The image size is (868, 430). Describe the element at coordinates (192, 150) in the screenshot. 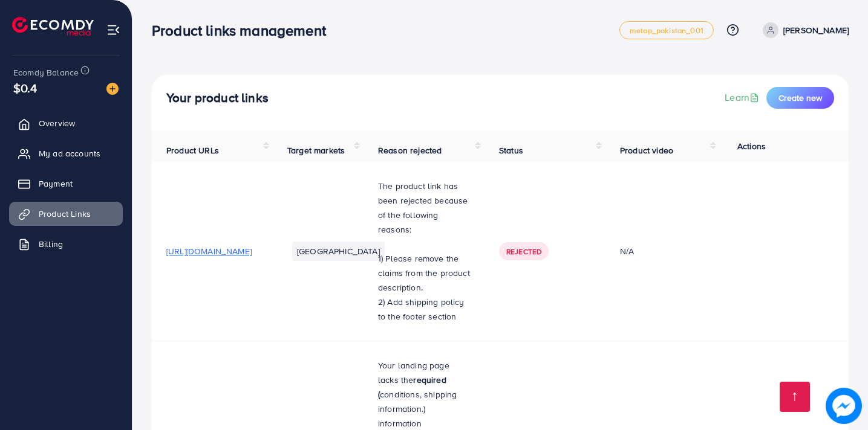

I see `span: Product URLs` at that location.